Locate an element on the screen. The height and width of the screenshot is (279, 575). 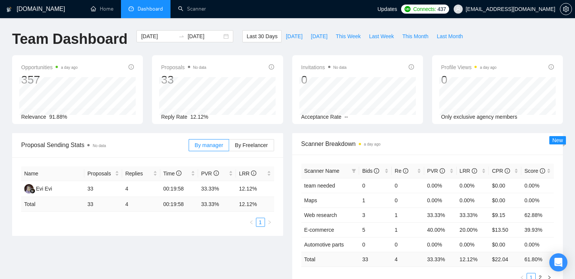
span: Bids is located at coordinates (371, 171).